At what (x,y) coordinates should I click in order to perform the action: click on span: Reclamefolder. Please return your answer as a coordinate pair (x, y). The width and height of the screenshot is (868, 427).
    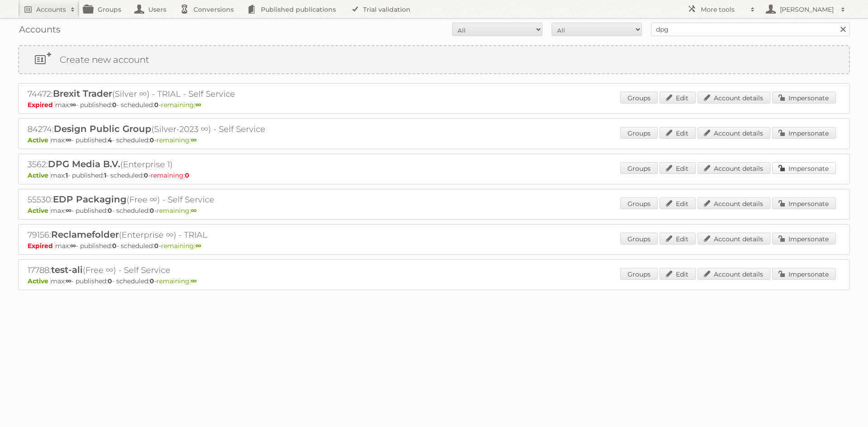
    Looking at the image, I should click on (85, 234).